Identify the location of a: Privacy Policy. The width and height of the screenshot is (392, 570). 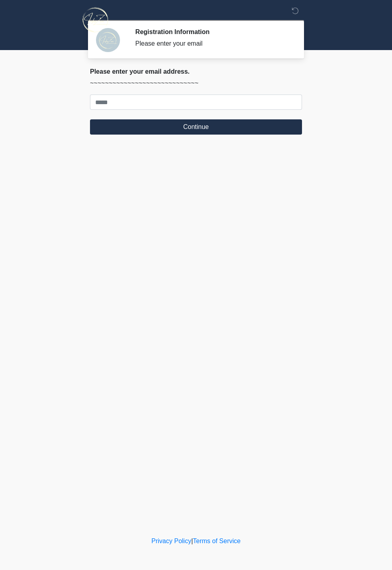
(172, 541).